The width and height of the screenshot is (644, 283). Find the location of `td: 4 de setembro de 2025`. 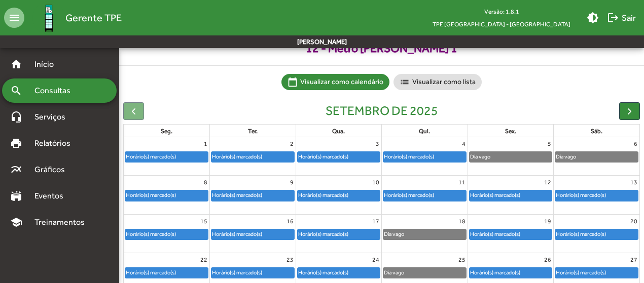

td: 4 de setembro de 2025 is located at coordinates (425, 156).